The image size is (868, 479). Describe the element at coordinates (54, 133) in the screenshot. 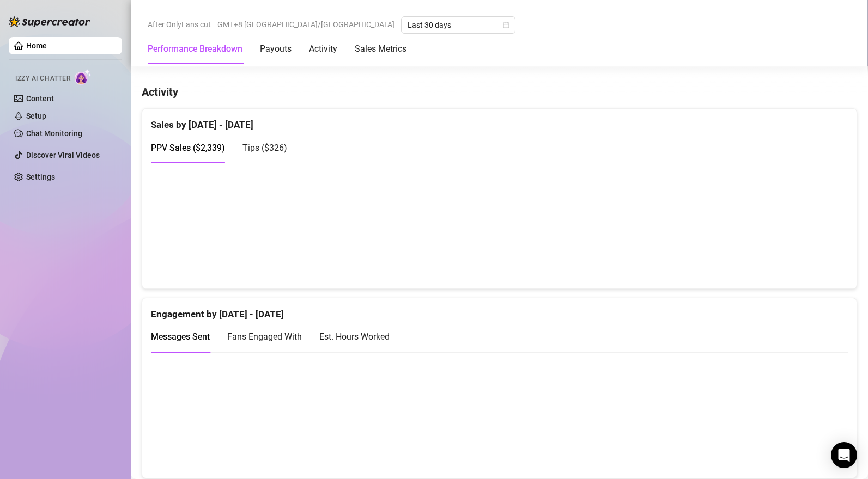

I see `a: Chat Monitoring` at that location.